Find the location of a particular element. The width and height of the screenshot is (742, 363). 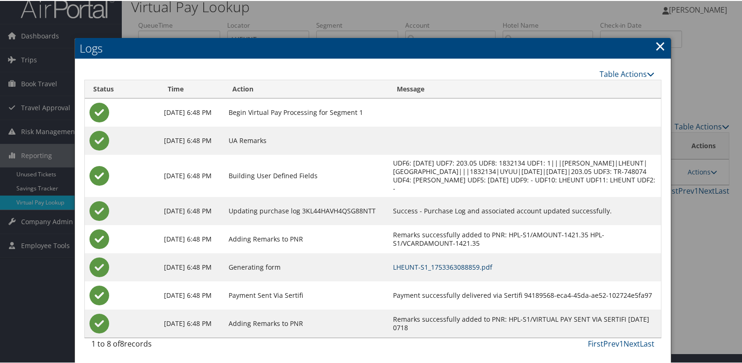

a: LHEUNT-S1_1753363088859.pdf is located at coordinates (443, 266).